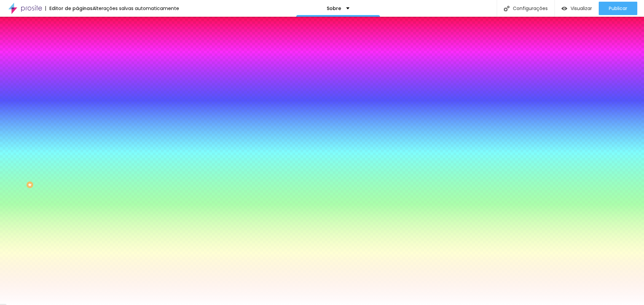 This screenshot has height=305, width=644. What do you see at coordinates (136, 8) in the screenshot?
I see `div: Alterações salvas automaticamente` at bounding box center [136, 8].